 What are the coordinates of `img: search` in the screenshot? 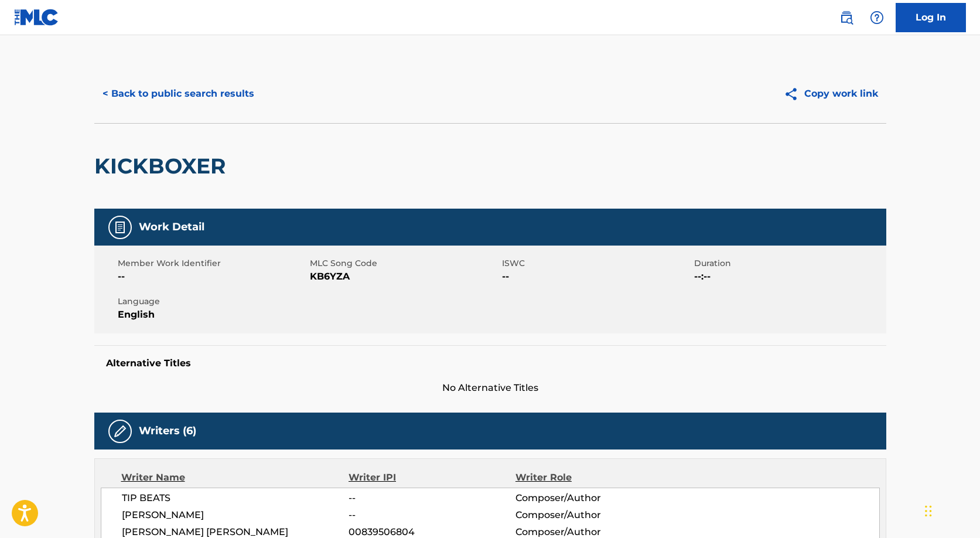 It's located at (847, 17).